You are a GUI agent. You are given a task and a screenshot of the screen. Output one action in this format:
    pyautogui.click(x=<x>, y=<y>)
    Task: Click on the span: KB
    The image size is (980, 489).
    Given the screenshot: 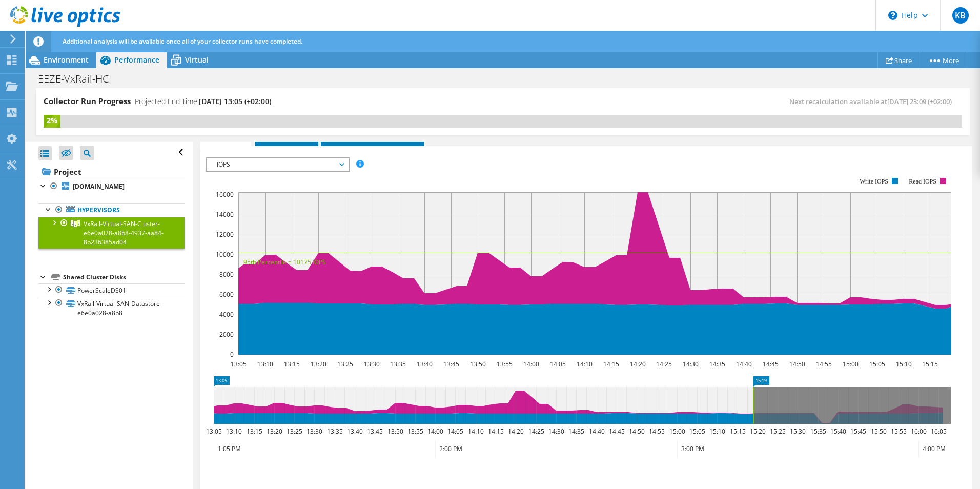 What is the action you would take?
    pyautogui.click(x=961, y=15)
    